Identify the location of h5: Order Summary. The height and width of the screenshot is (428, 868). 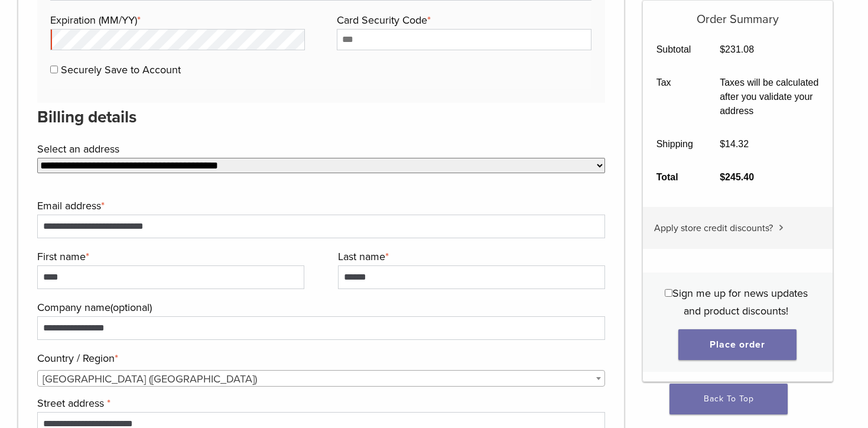
(737, 13).